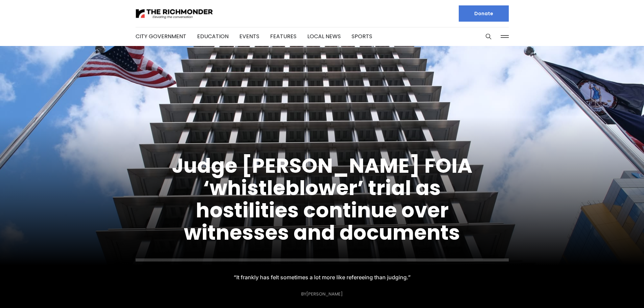 This screenshot has height=308, width=644. What do you see at coordinates (175, 13) in the screenshot?
I see `img: The Richmonder` at bounding box center [175, 13].